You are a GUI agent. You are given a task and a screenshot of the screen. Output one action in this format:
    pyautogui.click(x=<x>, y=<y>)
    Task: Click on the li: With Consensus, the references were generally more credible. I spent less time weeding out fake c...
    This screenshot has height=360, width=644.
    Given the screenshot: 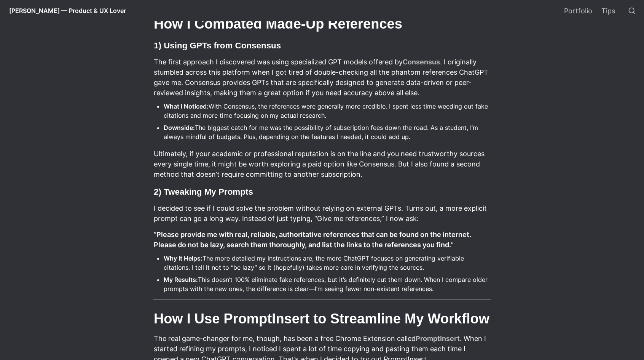 What is the action you would take?
    pyautogui.click(x=328, y=111)
    